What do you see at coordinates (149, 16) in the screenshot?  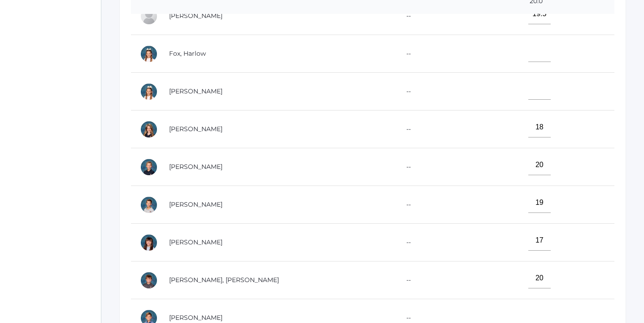 I see `div: Ezekiel Dinwiddie` at bounding box center [149, 16].